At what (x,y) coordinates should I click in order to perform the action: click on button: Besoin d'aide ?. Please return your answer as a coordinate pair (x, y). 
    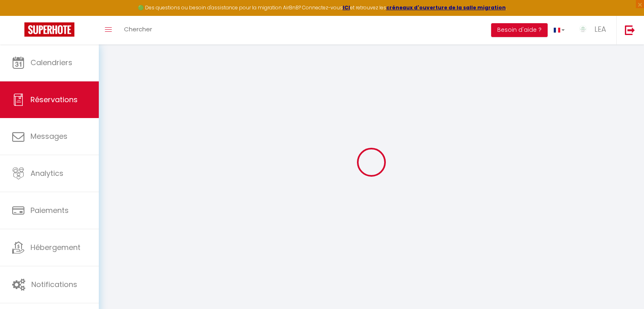
    Looking at the image, I should click on (519, 30).